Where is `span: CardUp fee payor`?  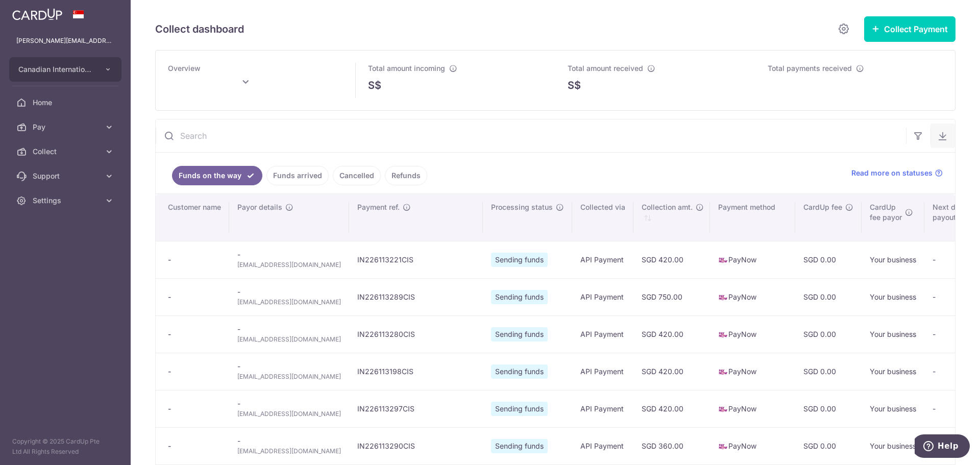 span: CardUp fee payor is located at coordinates (886, 213).